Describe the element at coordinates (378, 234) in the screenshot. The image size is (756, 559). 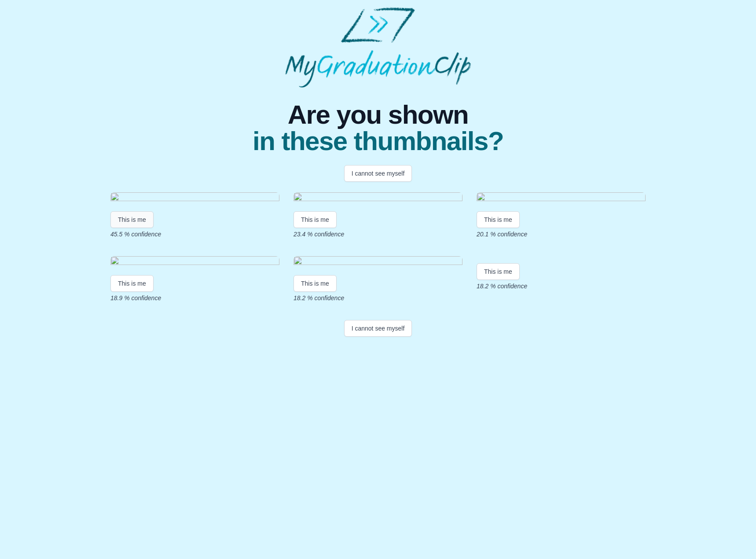
I see `p: 23.4 % confidence` at that location.